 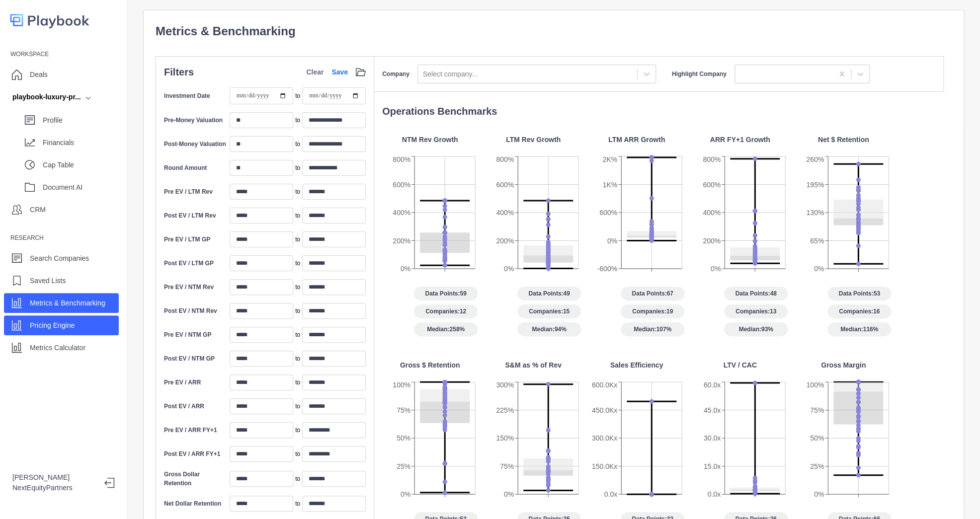 I want to click on span: Median: 94%, so click(x=549, y=329).